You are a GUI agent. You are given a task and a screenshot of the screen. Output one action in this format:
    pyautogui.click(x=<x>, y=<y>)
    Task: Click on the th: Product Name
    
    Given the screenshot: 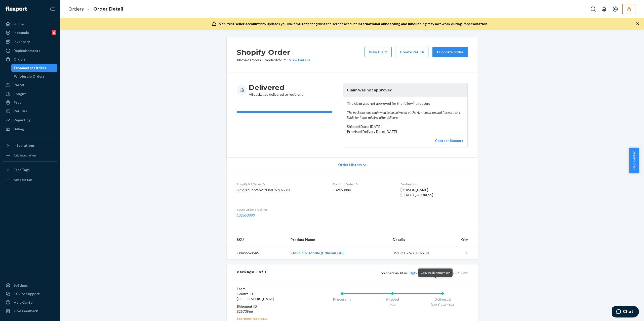 What is the action you would take?
    pyautogui.click(x=337, y=240)
    